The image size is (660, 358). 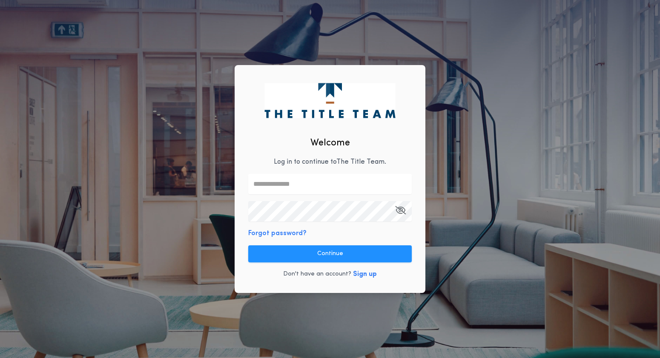 I want to click on button: Sign up, so click(x=365, y=274).